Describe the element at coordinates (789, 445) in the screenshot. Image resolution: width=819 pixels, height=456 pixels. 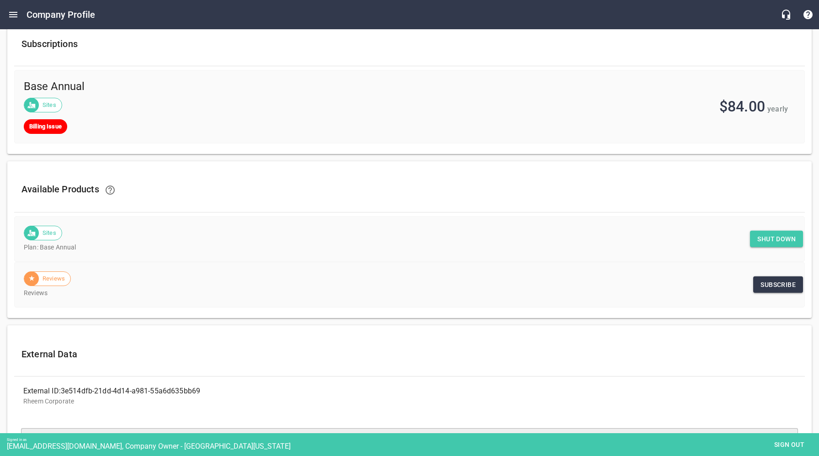
I see `span: Sign out` at that location.